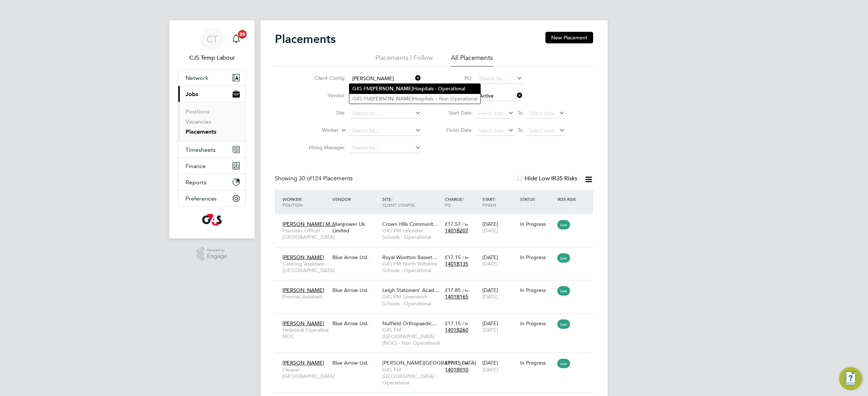 The height and width of the screenshot is (396, 868). I want to click on button: Engage Resource Center, so click(851, 379).